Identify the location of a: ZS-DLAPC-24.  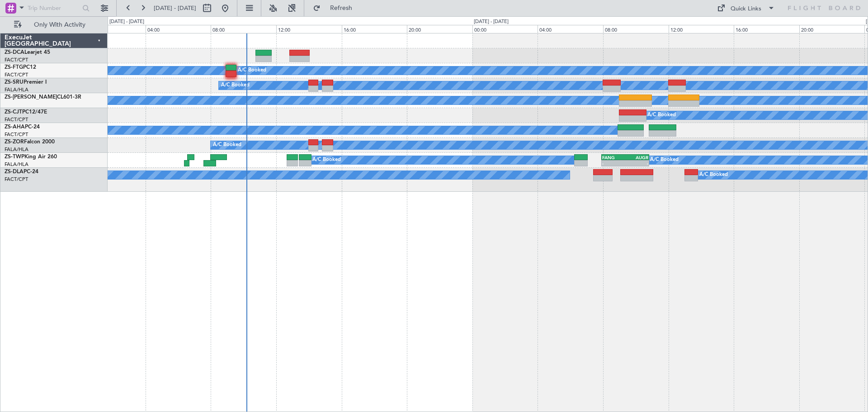
(22, 172).